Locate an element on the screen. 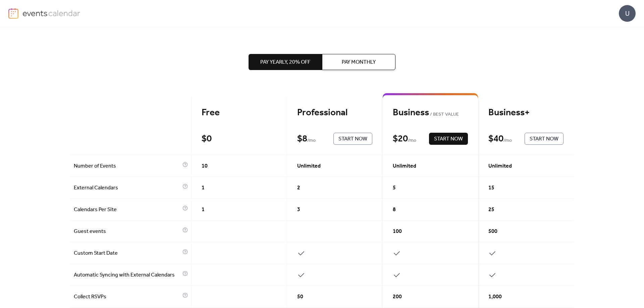  span: 200 is located at coordinates (397, 297).